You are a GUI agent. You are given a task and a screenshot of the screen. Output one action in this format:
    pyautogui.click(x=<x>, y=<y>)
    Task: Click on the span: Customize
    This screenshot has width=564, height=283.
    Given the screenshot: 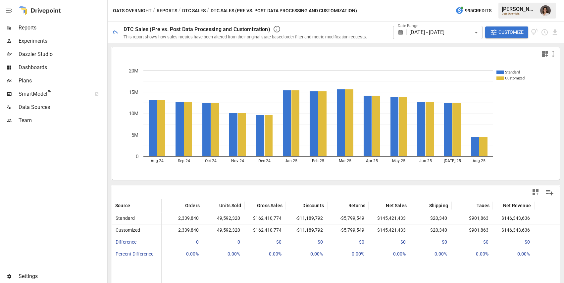 What is the action you would take?
    pyautogui.click(x=511, y=32)
    